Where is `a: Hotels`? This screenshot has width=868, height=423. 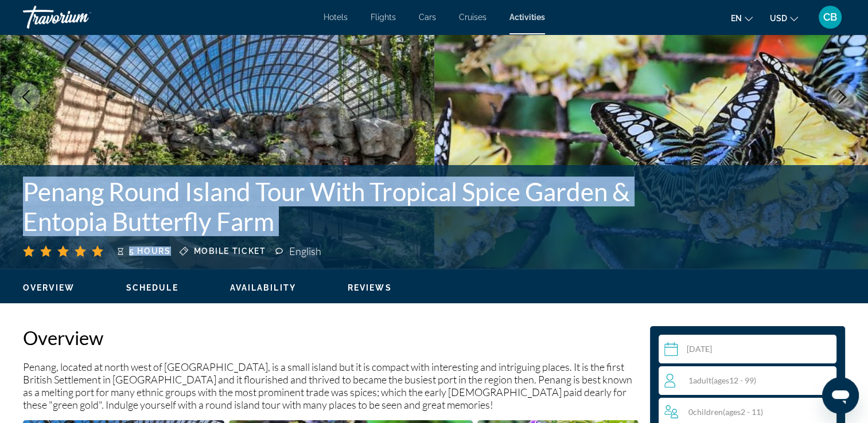 a: Hotels is located at coordinates (335, 17).